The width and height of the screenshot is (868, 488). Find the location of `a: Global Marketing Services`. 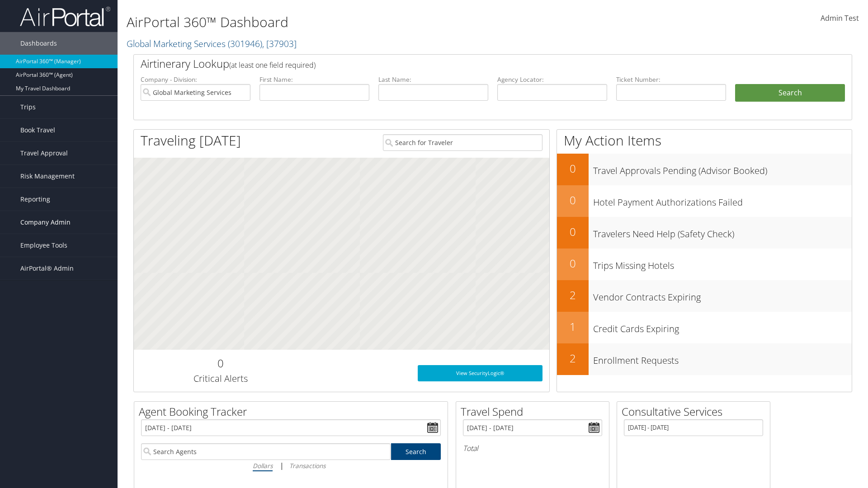

a: Global Marketing Services is located at coordinates (212, 44).